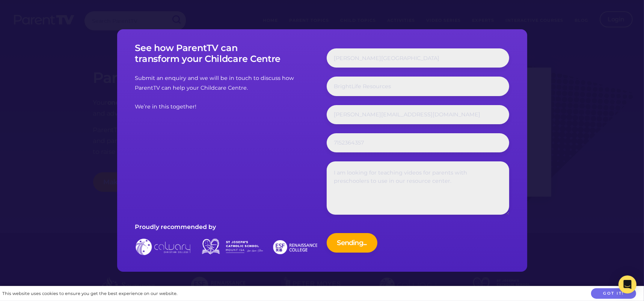  Describe the element at coordinates (418, 86) in the screenshot. I see `input: Childcare Centre` at that location.